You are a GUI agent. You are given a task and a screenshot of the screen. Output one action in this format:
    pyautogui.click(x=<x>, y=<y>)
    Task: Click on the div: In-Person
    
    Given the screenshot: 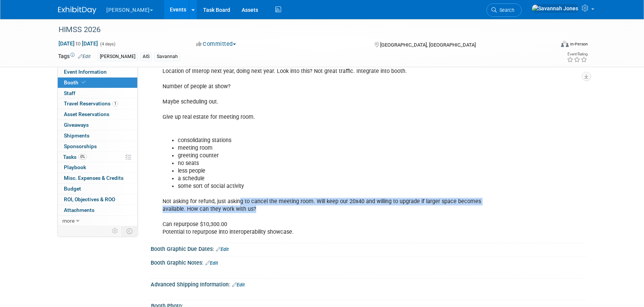 What is the action you would take?
    pyautogui.click(x=579, y=44)
    